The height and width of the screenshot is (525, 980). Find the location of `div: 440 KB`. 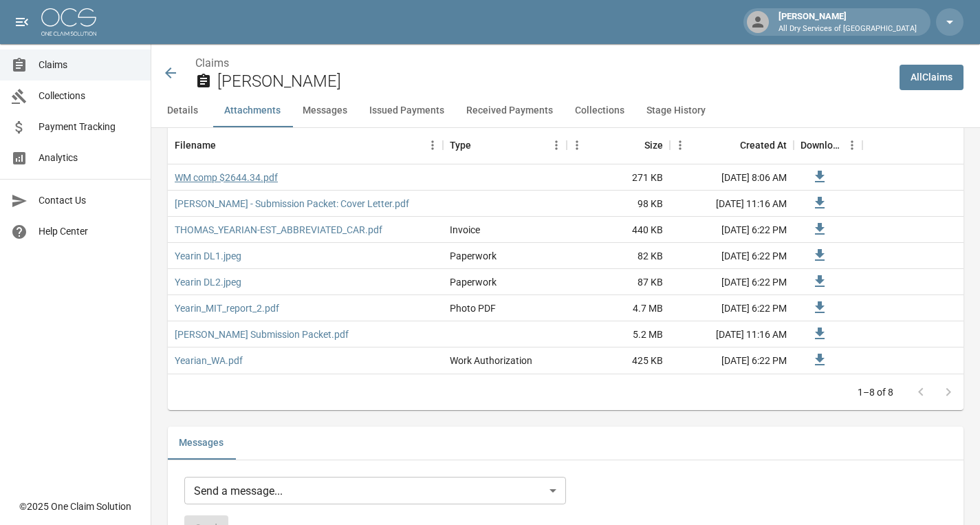

div: 440 KB is located at coordinates (618, 230).